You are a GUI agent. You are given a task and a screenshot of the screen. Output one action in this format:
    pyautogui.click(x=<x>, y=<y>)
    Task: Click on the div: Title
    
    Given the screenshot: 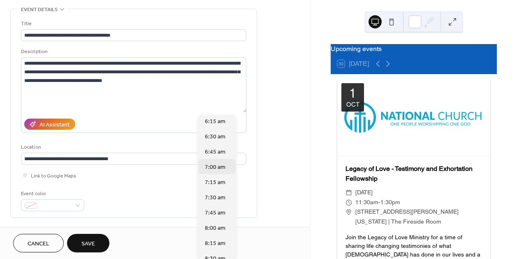 What is the action you would take?
    pyautogui.click(x=133, y=23)
    